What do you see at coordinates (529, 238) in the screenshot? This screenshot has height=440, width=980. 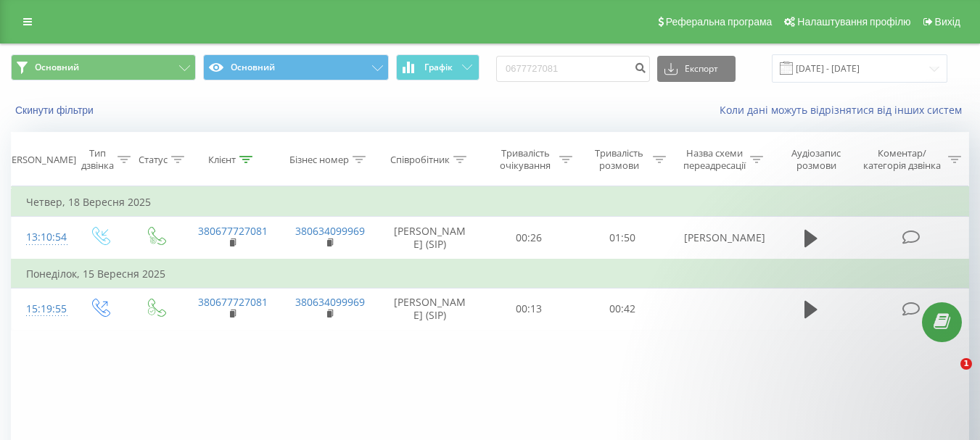 I see `td: 00:26` at bounding box center [529, 238].